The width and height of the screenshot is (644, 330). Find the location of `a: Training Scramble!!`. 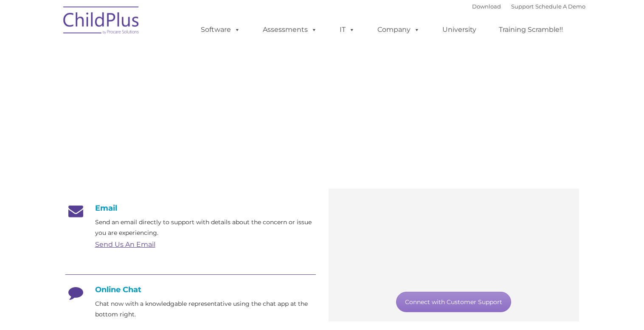

a: Training Scramble!! is located at coordinates (531, 30).